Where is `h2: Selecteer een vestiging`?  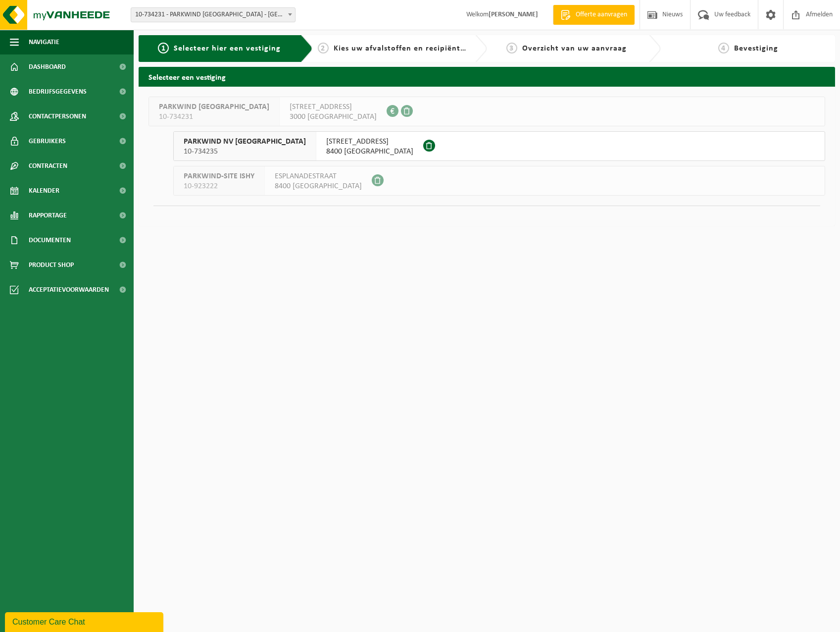 h2: Selecteer een vestiging is located at coordinates (486, 76).